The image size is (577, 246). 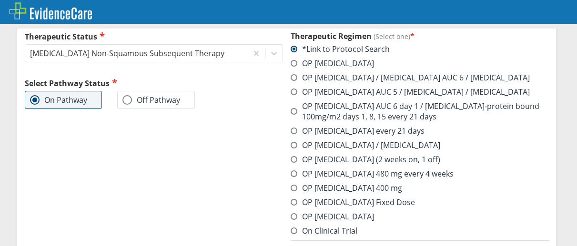 What do you see at coordinates (59, 100) in the screenshot?
I see `label: On Pathway` at bounding box center [59, 100].